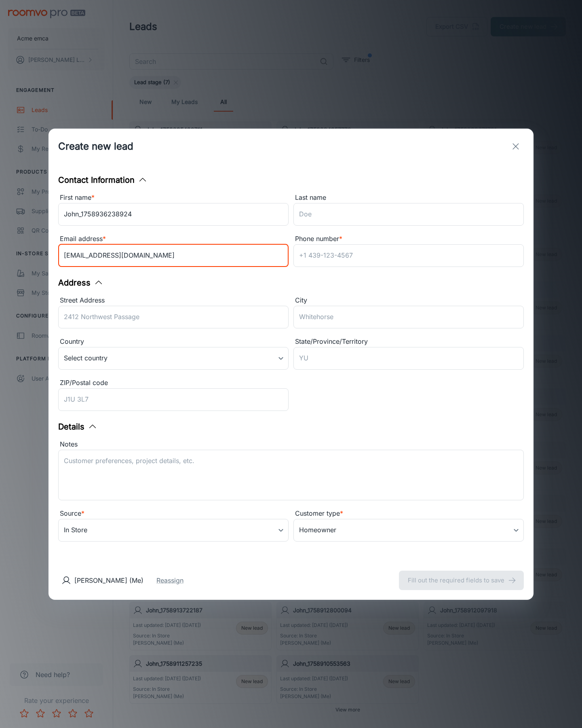 Image resolution: width=582 pixels, height=728 pixels. I want to click on input: John, so click(173, 214).